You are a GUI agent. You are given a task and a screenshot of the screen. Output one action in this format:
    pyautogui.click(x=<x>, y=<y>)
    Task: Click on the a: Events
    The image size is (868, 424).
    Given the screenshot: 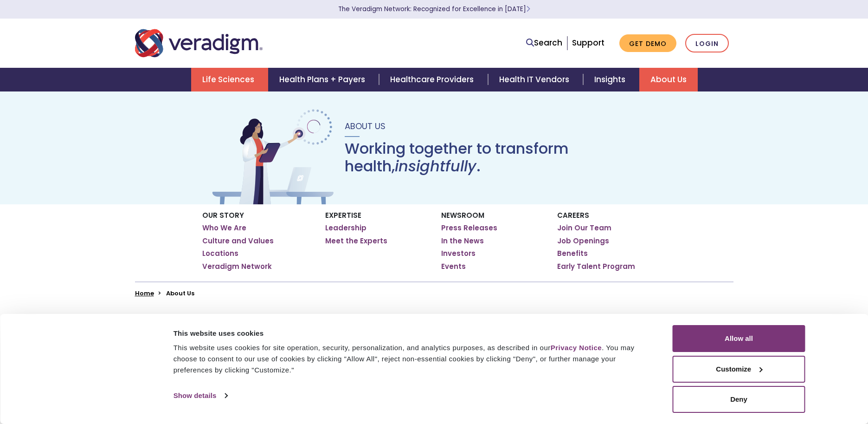 What is the action you would take?
    pyautogui.click(x=453, y=266)
    